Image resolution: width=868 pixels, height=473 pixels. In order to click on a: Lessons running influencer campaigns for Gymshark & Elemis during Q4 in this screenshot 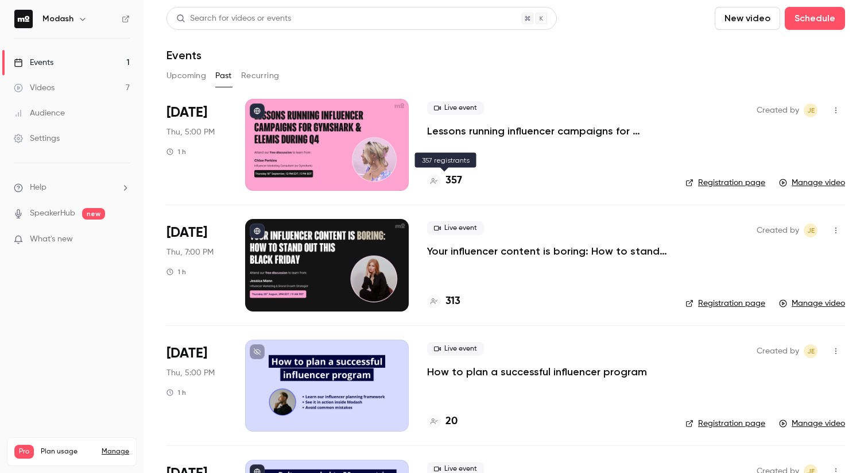, I will do `click(547, 131)`.